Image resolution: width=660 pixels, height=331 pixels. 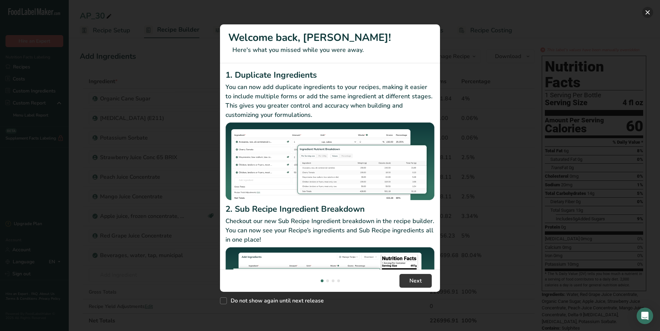 I want to click on p: You can now add duplicate ingredients to your recipes, making it easier to include multiple forms..., so click(x=330, y=101).